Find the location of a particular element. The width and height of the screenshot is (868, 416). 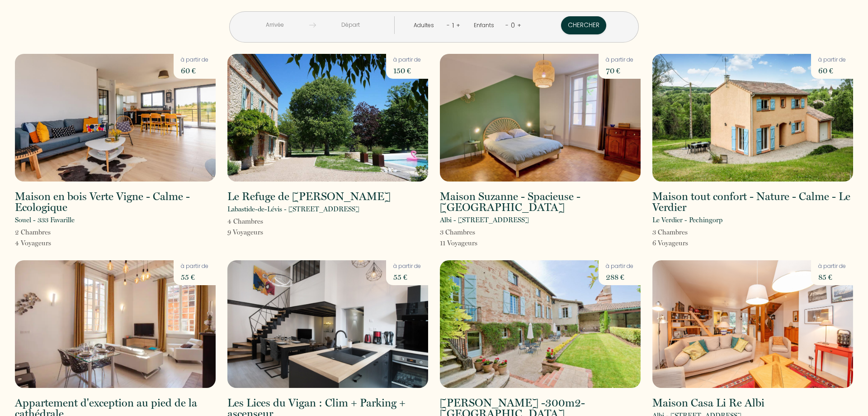

h2: Maison Casa Li Re Albi is located at coordinates (708, 402).